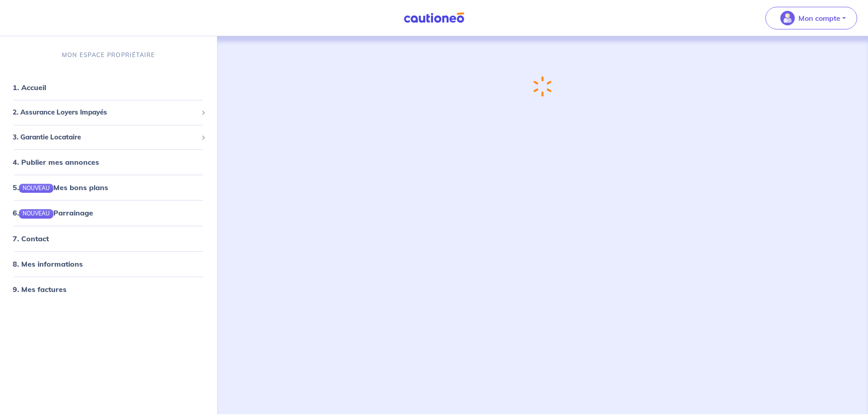 Image resolution: width=868 pixels, height=416 pixels. What do you see at coordinates (108, 212) in the screenshot?
I see `div: 6.NOUVEAUParrainage` at bounding box center [108, 212].